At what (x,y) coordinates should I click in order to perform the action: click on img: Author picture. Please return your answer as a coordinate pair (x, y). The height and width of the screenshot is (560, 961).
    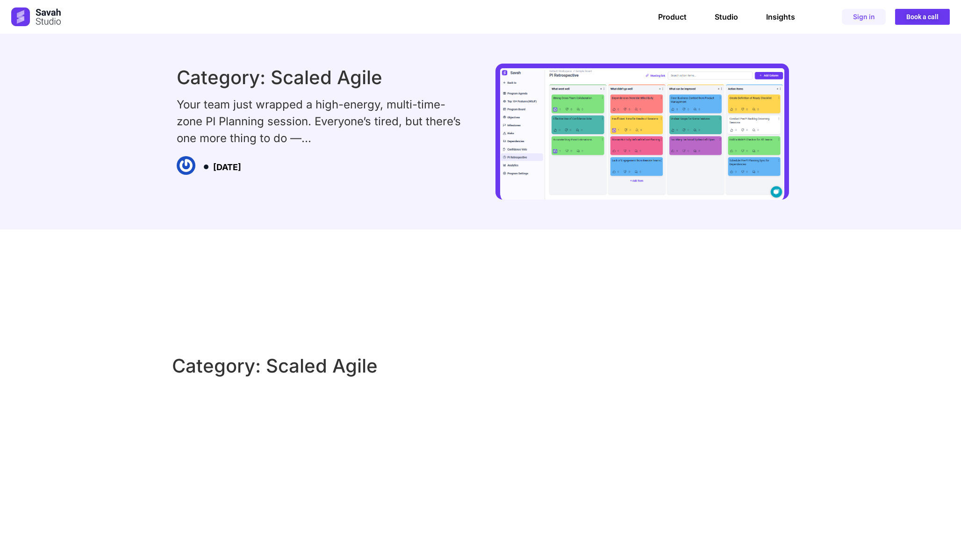
    Looking at the image, I should click on (186, 165).